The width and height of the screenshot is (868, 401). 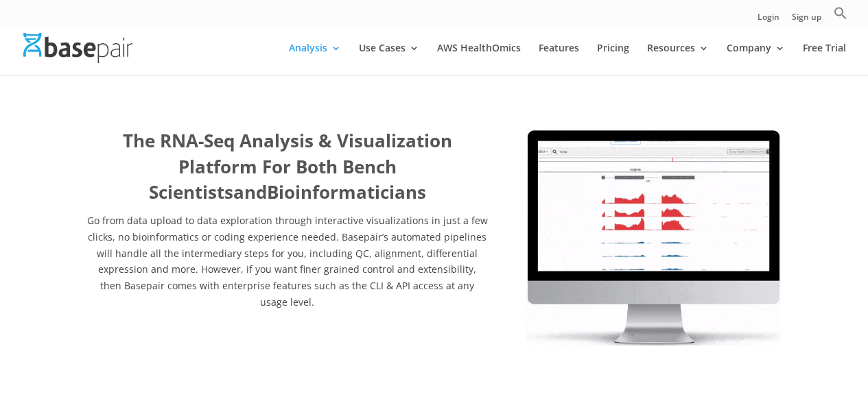 I want to click on svg: Search, so click(x=841, y=13).